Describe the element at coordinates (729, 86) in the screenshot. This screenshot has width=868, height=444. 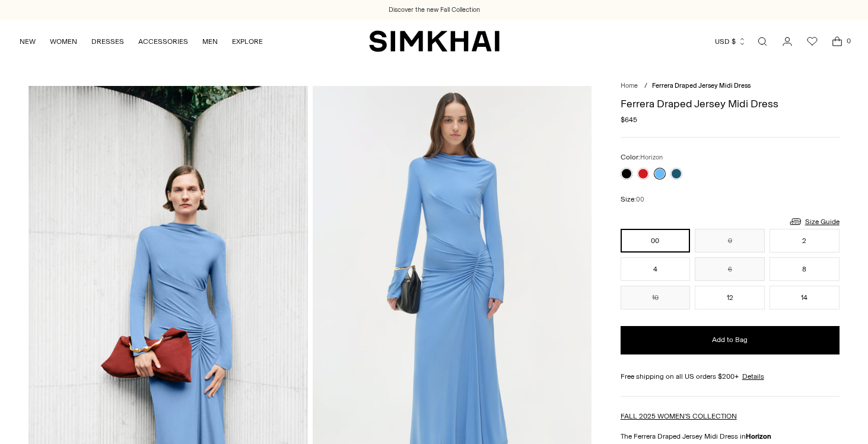
I see `nav: breadcrumbs` at that location.